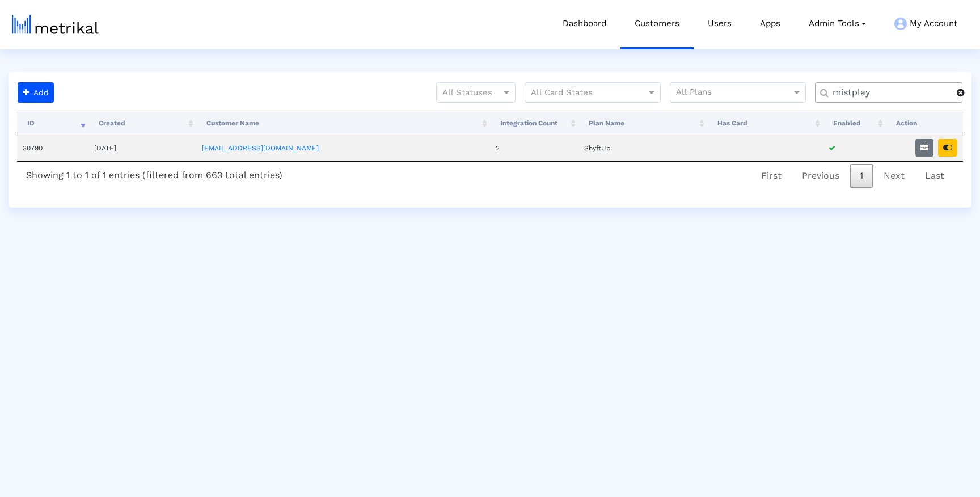 The width and height of the screenshot is (980, 497). Describe the element at coordinates (535, 148) in the screenshot. I see `td: 2` at that location.